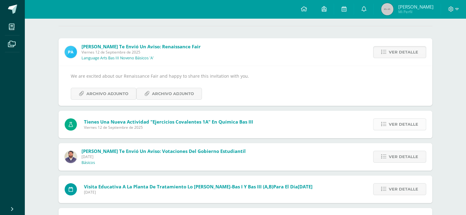 The width and height of the screenshot is (466, 215). Describe the element at coordinates (71, 157) in the screenshot. I see `img: 3c88fd5534d10fcfcc6911e8303bbf43.png` at that location.